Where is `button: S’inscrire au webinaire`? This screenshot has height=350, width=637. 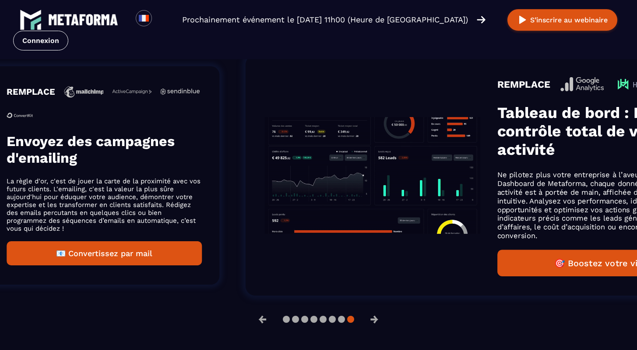
button: S’inscrire au webinaire is located at coordinates (562, 20).